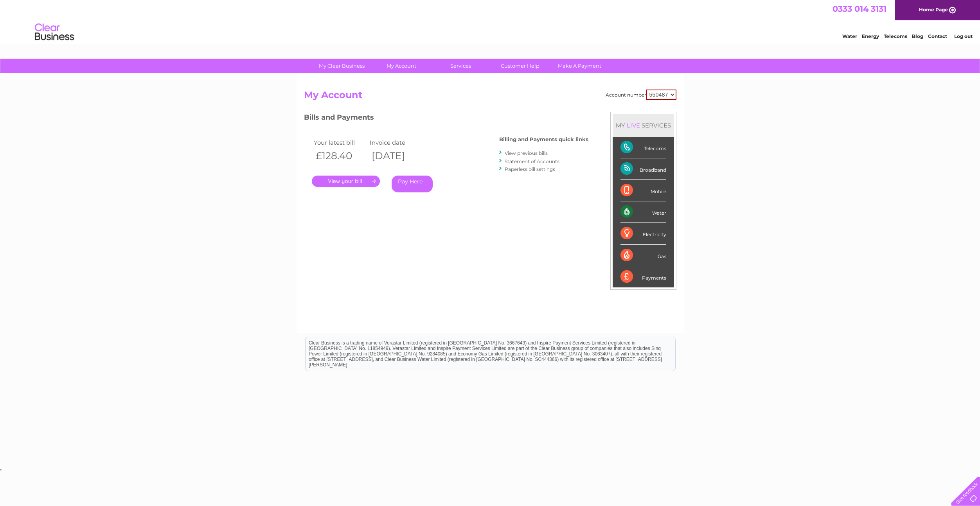 The width and height of the screenshot is (980, 506). Describe the element at coordinates (634, 125) in the screenshot. I see `div: LIVE` at that location.